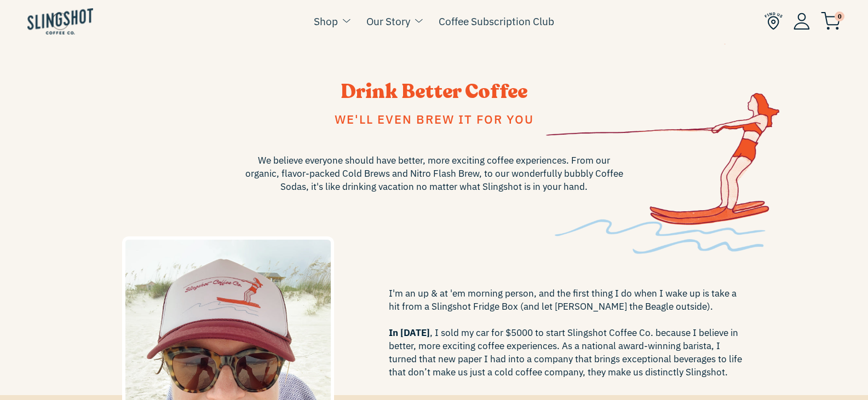  I want to click on img: cart, so click(831, 21).